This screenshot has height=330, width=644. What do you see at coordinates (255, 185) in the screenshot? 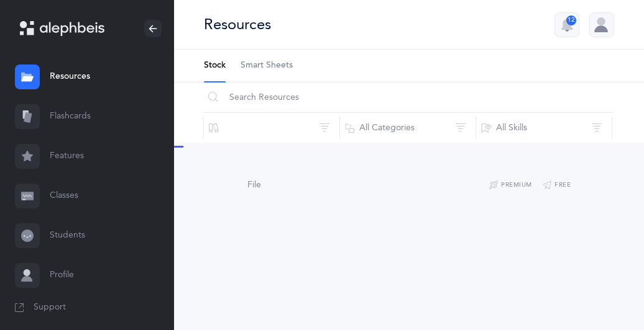
I see `span: File` at bounding box center [255, 185].